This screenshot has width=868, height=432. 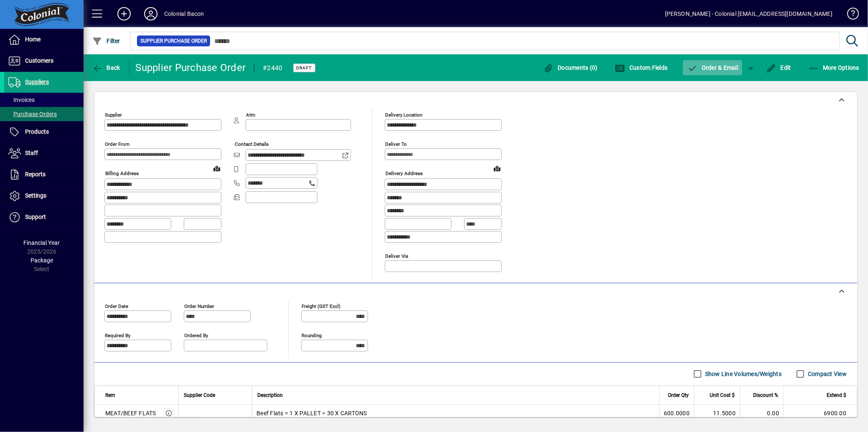 What do you see at coordinates (33, 114) in the screenshot?
I see `span: Purchase Orders` at bounding box center [33, 114].